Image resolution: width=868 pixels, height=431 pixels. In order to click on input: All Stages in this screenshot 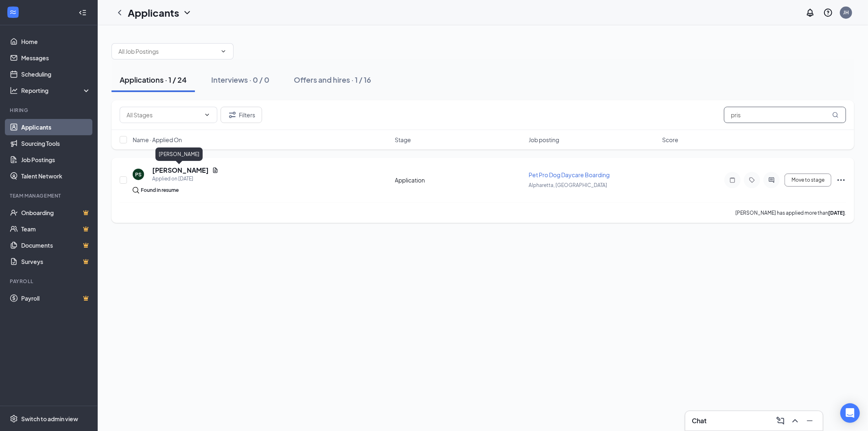, I will do `click(163, 114)`.